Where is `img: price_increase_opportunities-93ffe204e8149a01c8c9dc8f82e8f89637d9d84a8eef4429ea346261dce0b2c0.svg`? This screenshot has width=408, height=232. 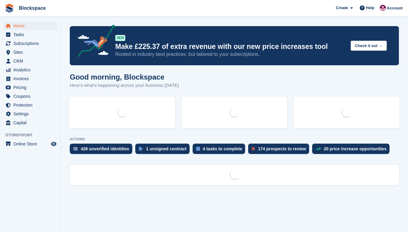 img: price_increase_opportunities-93ffe204e8149a01c8c9dc8f82e8f89637d9d84a8eef4429ea346261dce0b2c0.svg is located at coordinates (318, 148).